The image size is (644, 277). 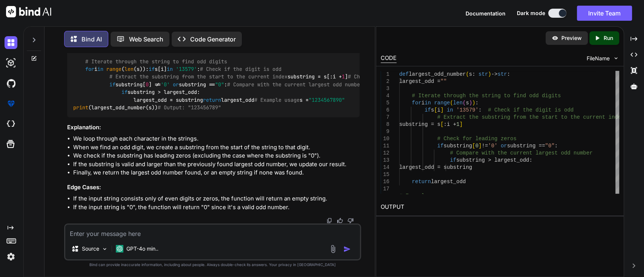 I want to click on code: ( ) -> : largest_odd = i ( (s)): s[i] : substring = s[:i + ] substring[ ] != substring == : subst..., so click(x=248, y=72).